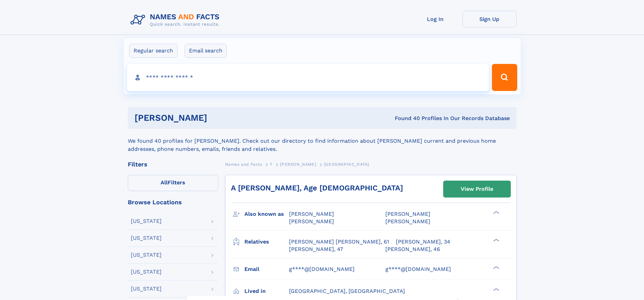  What do you see at coordinates (405, 119) in the screenshot?
I see `div: Found 40 Profiles In Our Records Database` at bounding box center [405, 119].